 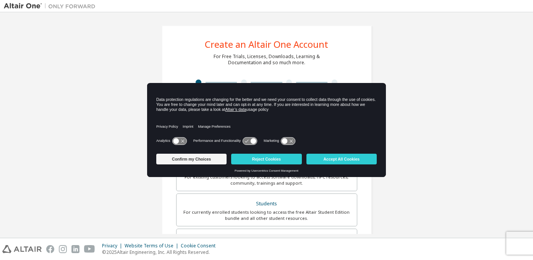 What do you see at coordinates (89, 249) in the screenshot?
I see `img: youtube.svg` at bounding box center [89, 249].